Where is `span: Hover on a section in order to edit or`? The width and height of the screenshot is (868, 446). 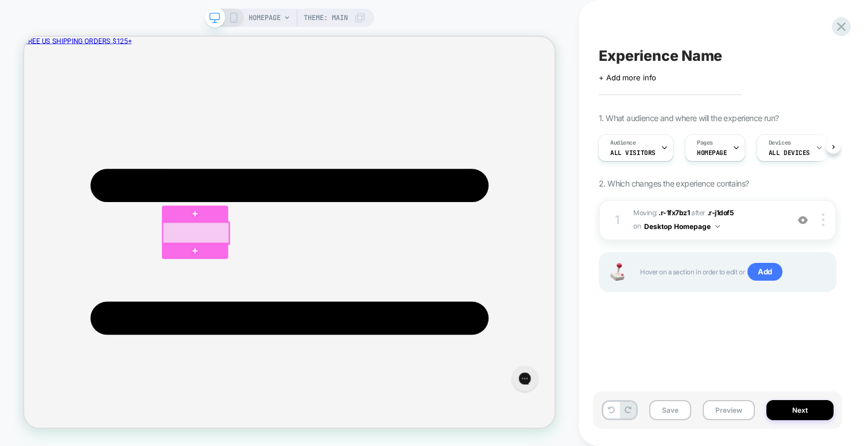
span: Hover on a section in order to edit or is located at coordinates (732, 272).